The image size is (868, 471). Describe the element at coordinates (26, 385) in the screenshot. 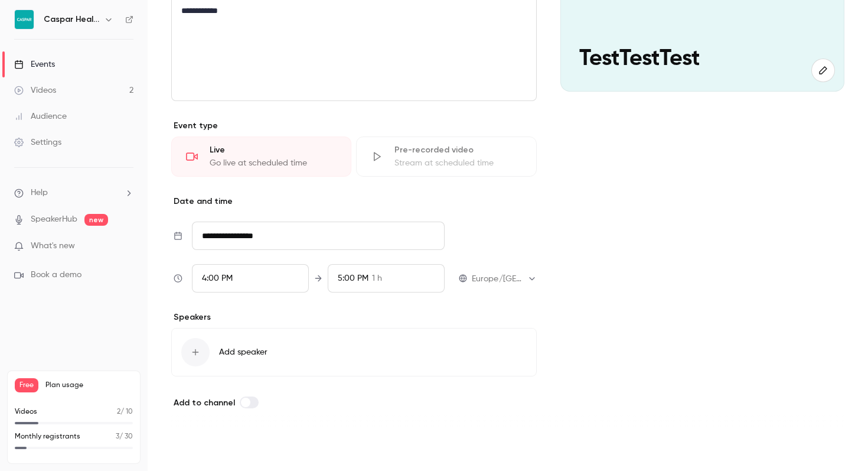

I see `span: Free` at that location.